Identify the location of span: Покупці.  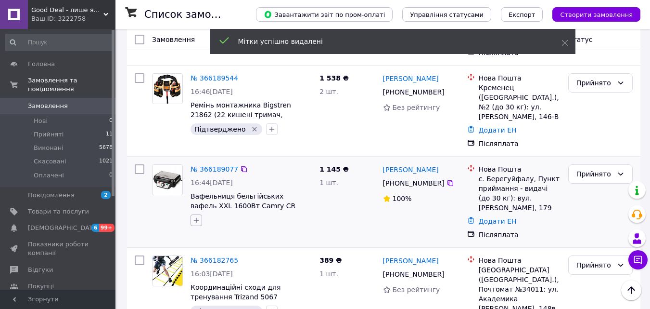
(41, 286).